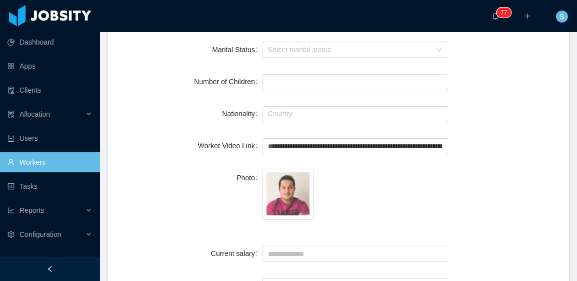  I want to click on i: icon: line-chart, so click(11, 210).